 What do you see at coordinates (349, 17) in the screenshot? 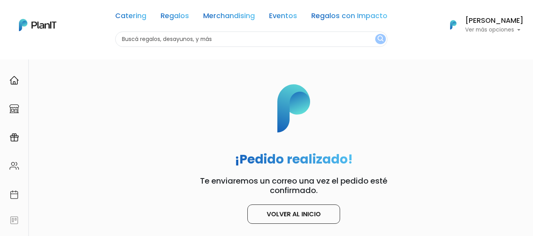
I see `a: Regalos con Impacto` at bounding box center [349, 17].